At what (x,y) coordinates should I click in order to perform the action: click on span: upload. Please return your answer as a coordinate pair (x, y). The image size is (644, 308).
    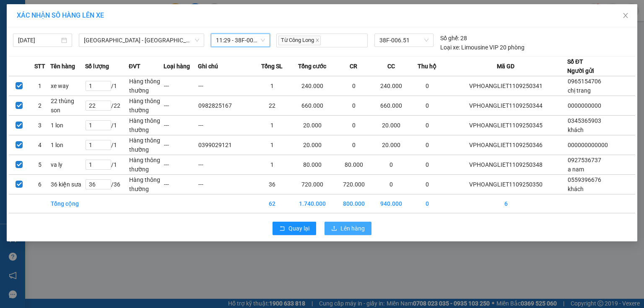
    Looking at the image, I should click on (334, 229).